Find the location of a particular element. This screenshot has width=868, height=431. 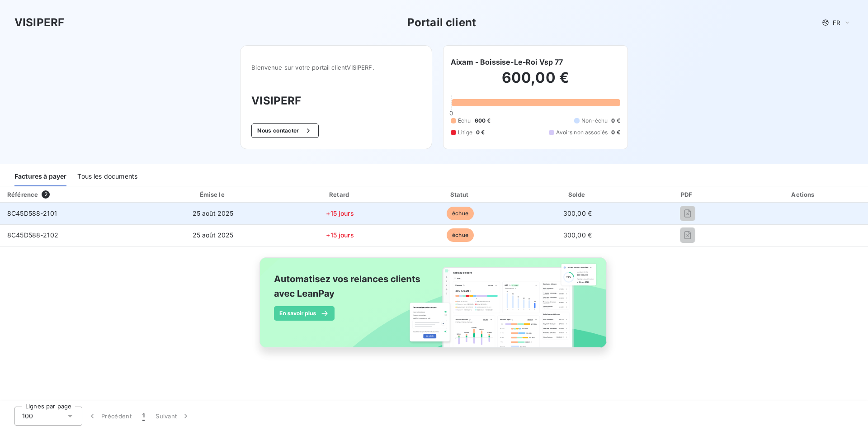

span: 1 is located at coordinates (143, 416).